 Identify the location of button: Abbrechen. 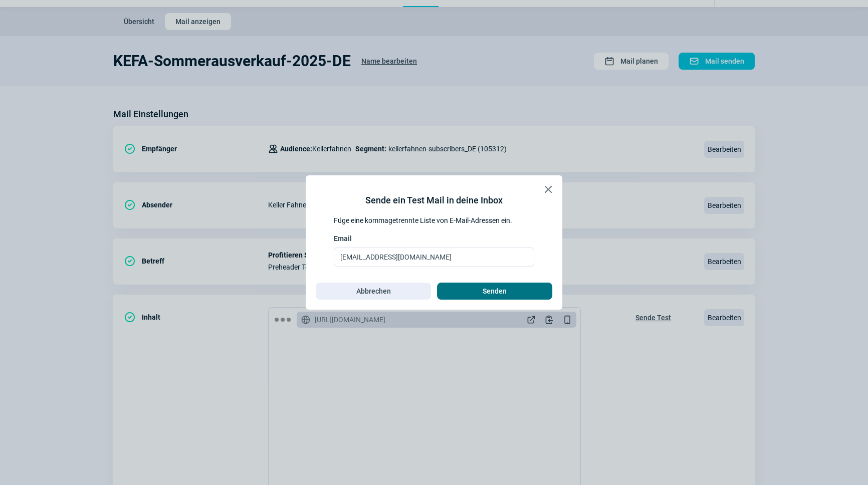
(373, 291).